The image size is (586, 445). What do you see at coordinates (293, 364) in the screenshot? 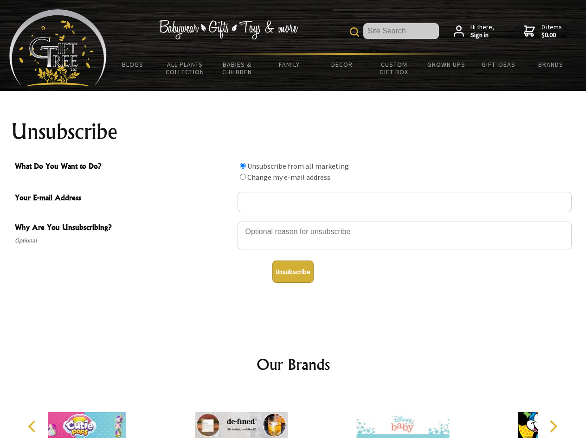
I see `h2: Our Brands` at bounding box center [293, 364].